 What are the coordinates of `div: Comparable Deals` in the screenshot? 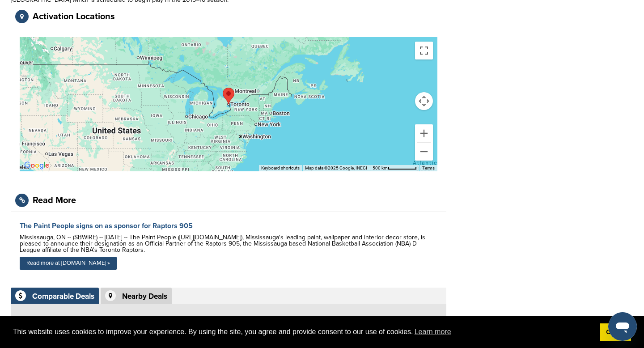 It's located at (63, 296).